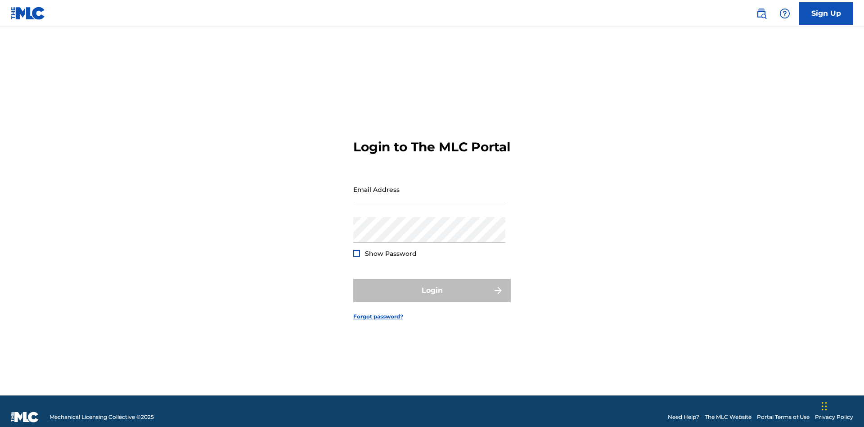 This screenshot has height=427, width=864. I want to click on div: Help, so click(785, 14).